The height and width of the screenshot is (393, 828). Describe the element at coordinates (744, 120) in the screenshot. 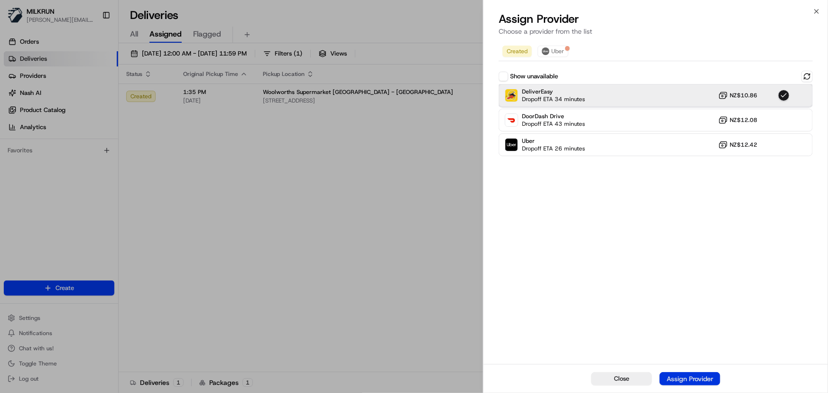

I see `span: NZ$12.08` at that location.